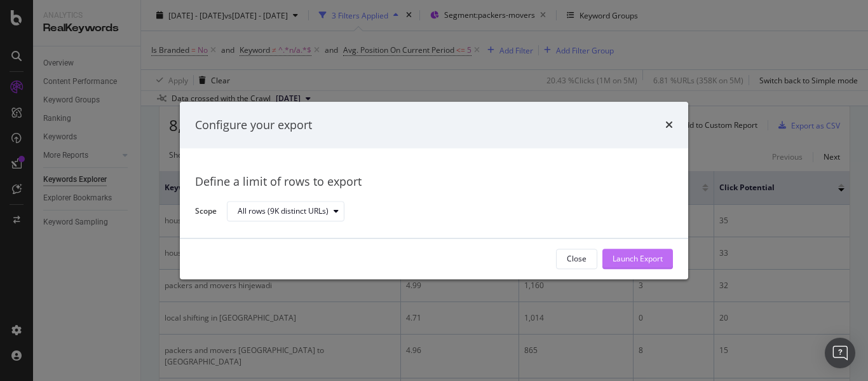 Image resolution: width=868 pixels, height=381 pixels. What do you see at coordinates (253, 125) in the screenshot?
I see `div: Configure your export` at bounding box center [253, 125].